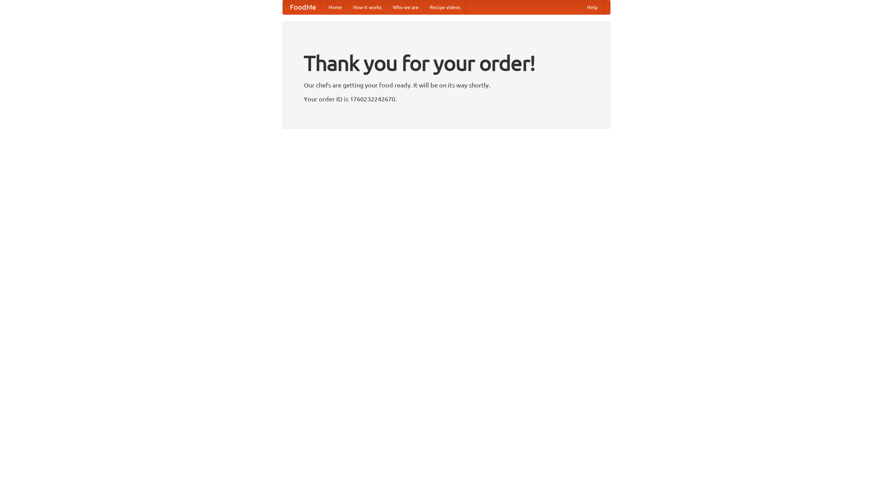 The width and height of the screenshot is (893, 493). I want to click on a: Home, so click(335, 7).